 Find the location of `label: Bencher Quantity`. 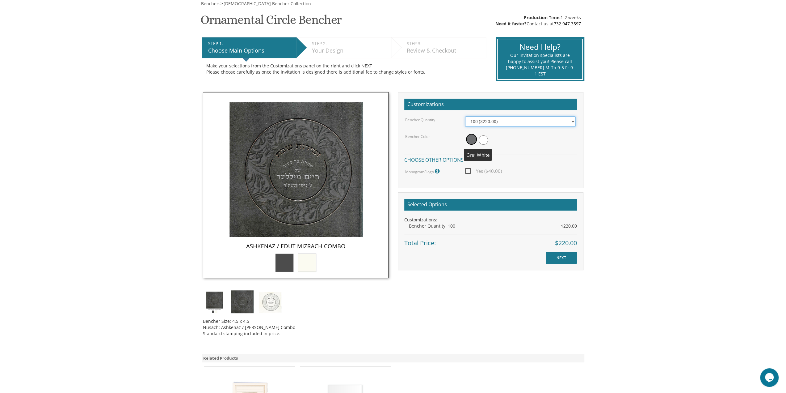

label: Bencher Quantity is located at coordinates (420, 120).